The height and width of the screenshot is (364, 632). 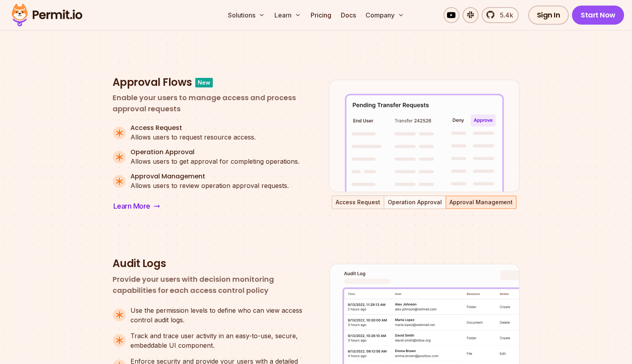 I want to click on h4: Access Request, so click(x=193, y=128).